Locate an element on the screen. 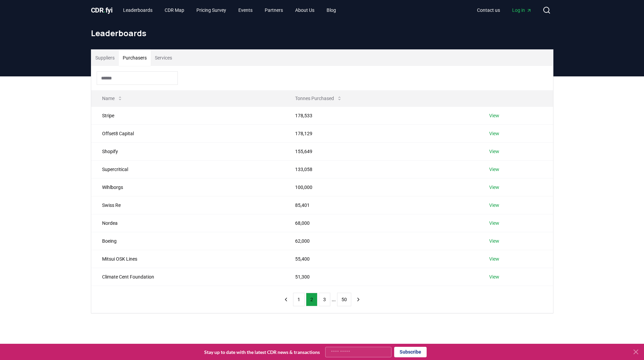  button: Suppliers is located at coordinates (105, 58).